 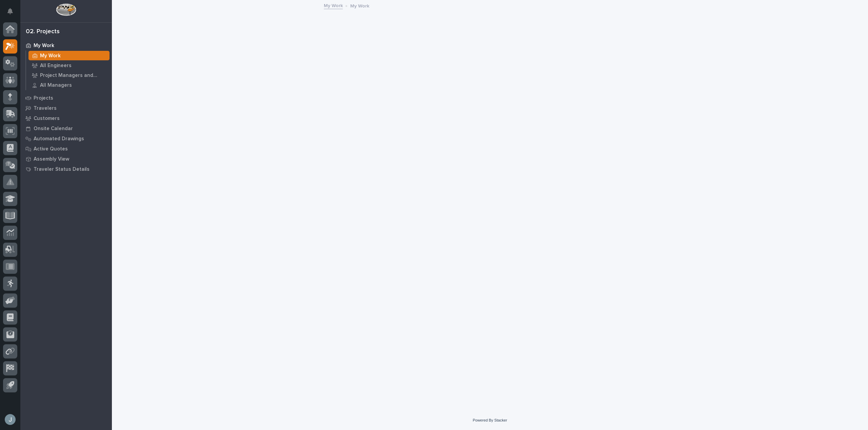 What do you see at coordinates (66, 169) in the screenshot?
I see `a: Traveler Status Details` at bounding box center [66, 169].